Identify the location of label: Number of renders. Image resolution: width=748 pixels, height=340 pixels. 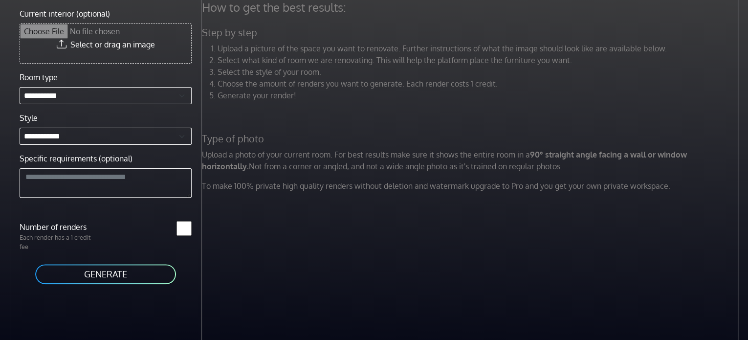
(60, 227).